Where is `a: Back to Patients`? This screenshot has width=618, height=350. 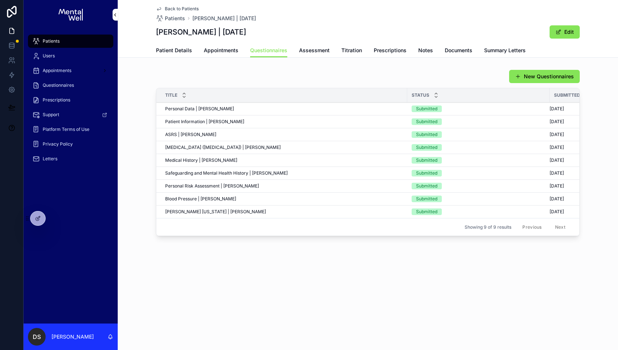
a: Back to Patients is located at coordinates (177, 9).